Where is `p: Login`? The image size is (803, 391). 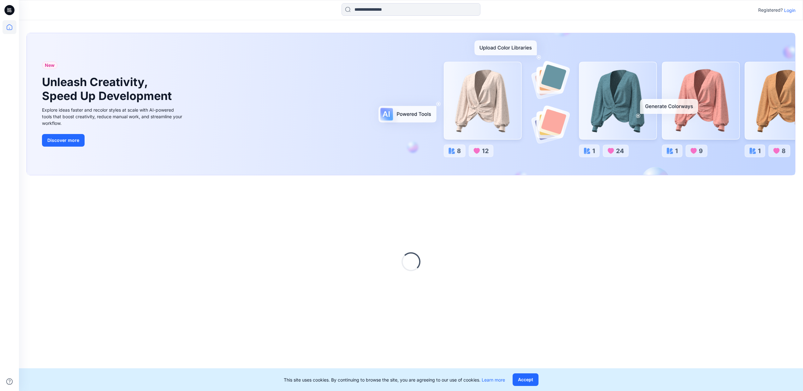 p: Login is located at coordinates (789, 10).